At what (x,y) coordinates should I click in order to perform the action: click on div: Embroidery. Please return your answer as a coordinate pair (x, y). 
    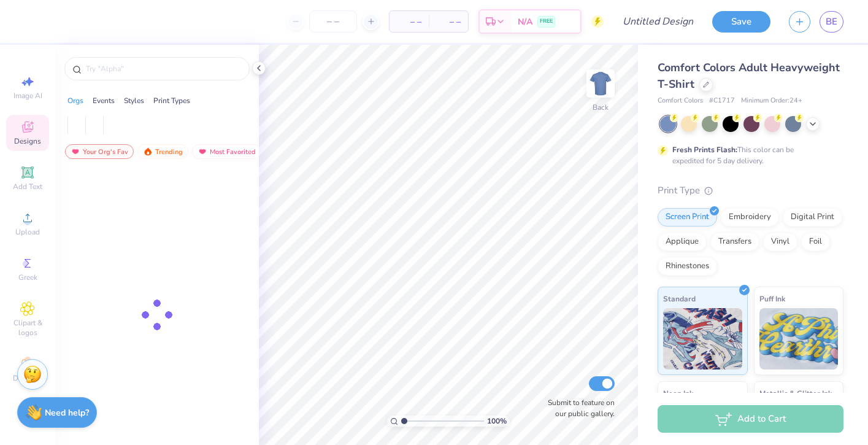
    Looking at the image, I should click on (750, 217).